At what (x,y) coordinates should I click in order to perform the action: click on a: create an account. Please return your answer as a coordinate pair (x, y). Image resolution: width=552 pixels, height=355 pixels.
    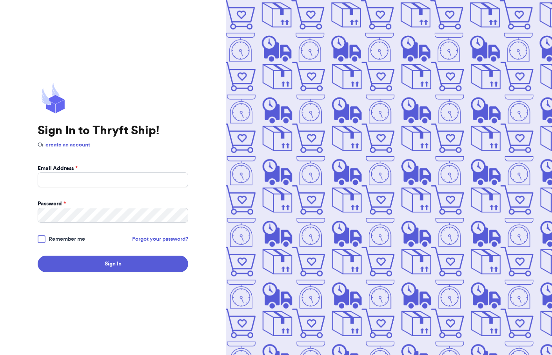
    Looking at the image, I should click on (68, 145).